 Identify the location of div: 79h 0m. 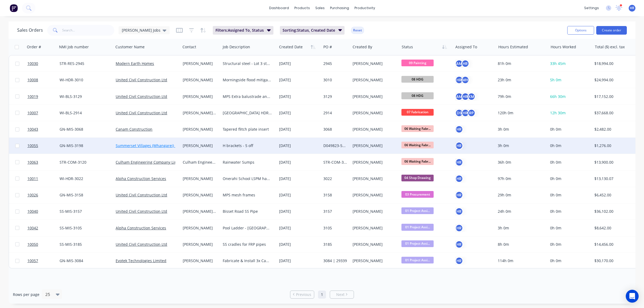
(521, 96).